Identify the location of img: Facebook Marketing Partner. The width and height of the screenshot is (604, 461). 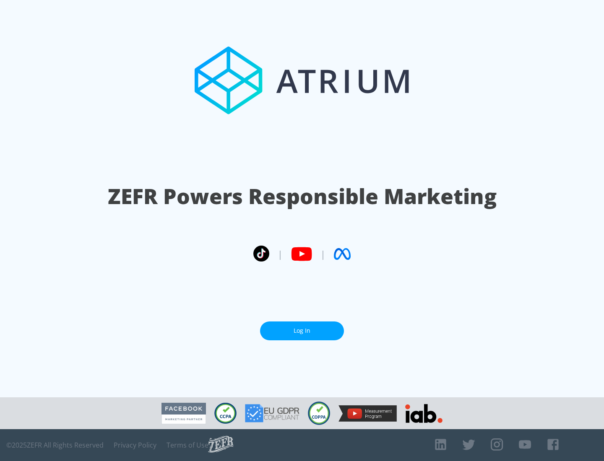
(184, 414).